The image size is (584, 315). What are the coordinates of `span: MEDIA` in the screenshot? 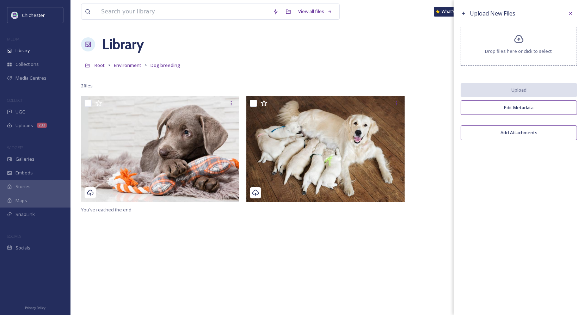 It's located at (13, 39).